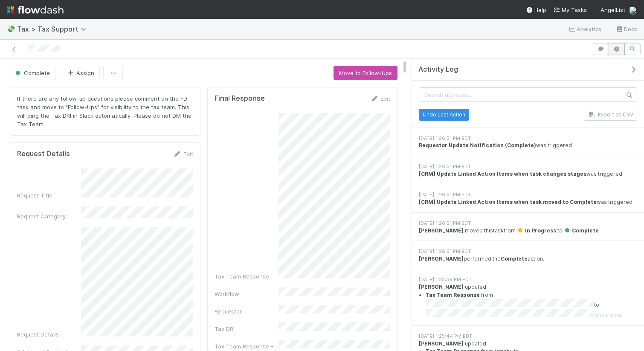  I want to click on span: Activity Log, so click(438, 70).